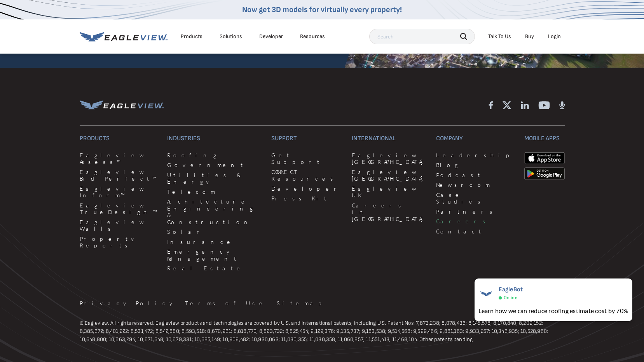 Image resolution: width=644 pixels, height=362 pixels. I want to click on a: Case Studies, so click(475, 198).